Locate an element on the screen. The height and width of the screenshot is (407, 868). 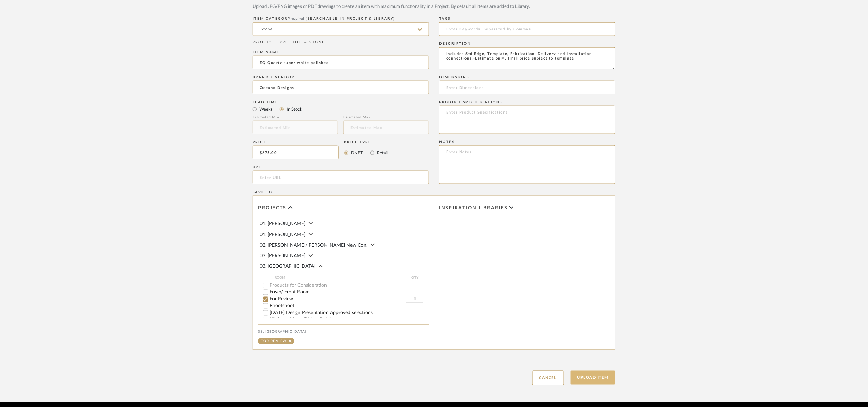
div: ITEM CATEGORY is located at coordinates (341, 18).